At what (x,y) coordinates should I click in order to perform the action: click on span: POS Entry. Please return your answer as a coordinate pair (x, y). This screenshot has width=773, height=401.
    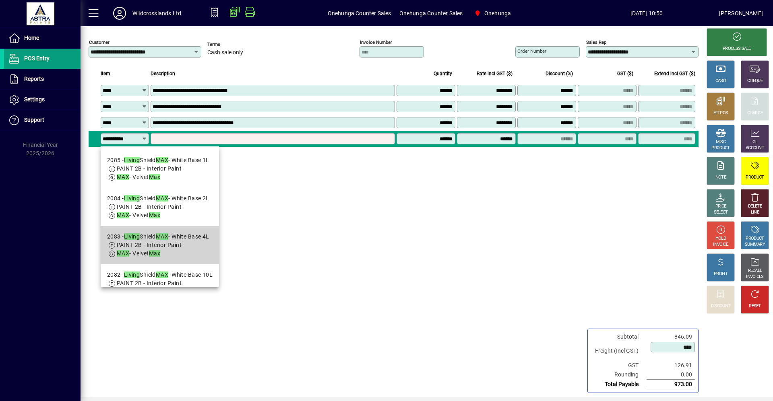
    Looking at the image, I should click on (37, 58).